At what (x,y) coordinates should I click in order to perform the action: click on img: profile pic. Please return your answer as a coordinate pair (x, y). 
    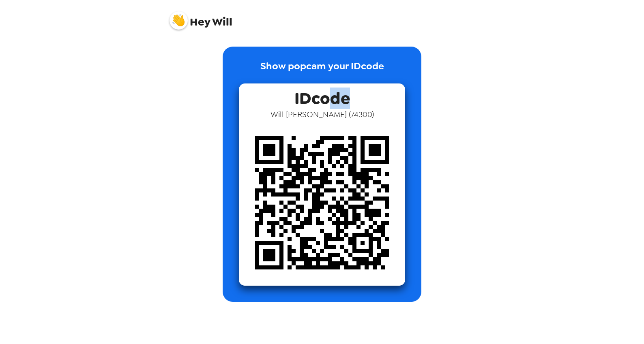
    Looking at the image, I should click on (178, 20).